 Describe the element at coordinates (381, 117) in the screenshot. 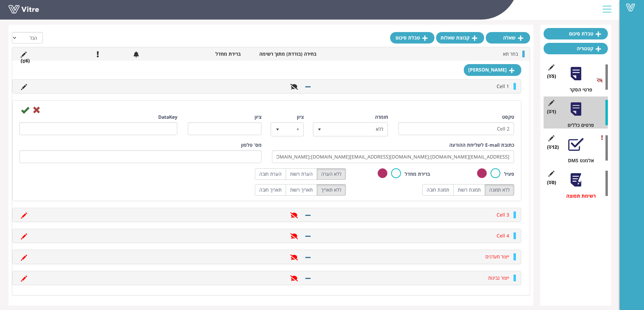

I see `label: חומרה` at that location.